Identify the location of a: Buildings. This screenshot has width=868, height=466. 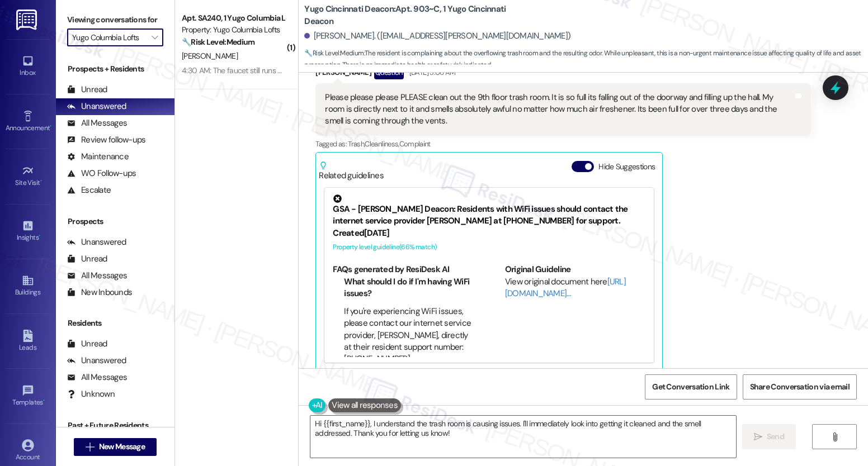
(28, 286).